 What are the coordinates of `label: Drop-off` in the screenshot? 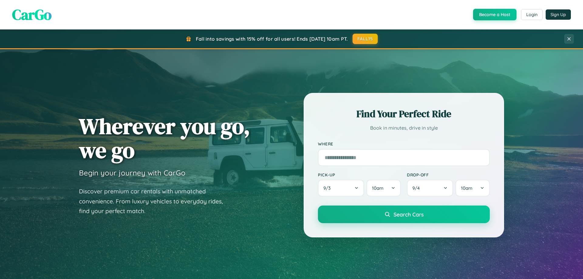 It's located at (449, 175).